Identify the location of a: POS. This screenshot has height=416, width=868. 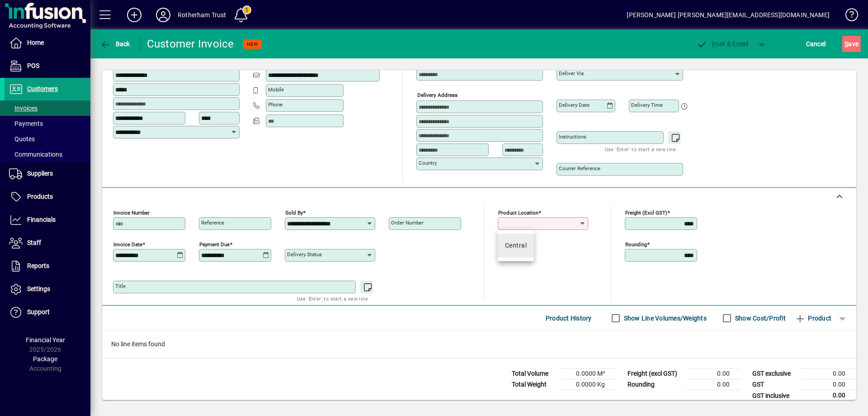
(48, 66).